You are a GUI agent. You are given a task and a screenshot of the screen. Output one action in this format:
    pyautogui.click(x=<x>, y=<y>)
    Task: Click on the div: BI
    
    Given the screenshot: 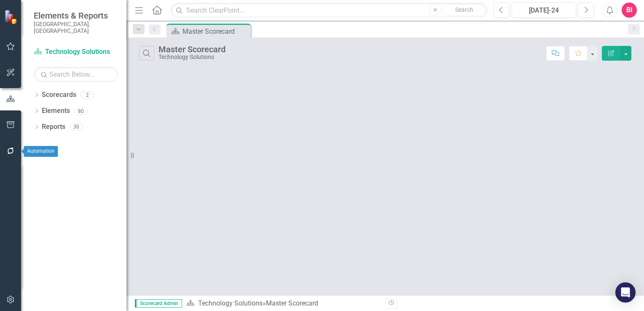 What is the action you would take?
    pyautogui.click(x=629, y=10)
    